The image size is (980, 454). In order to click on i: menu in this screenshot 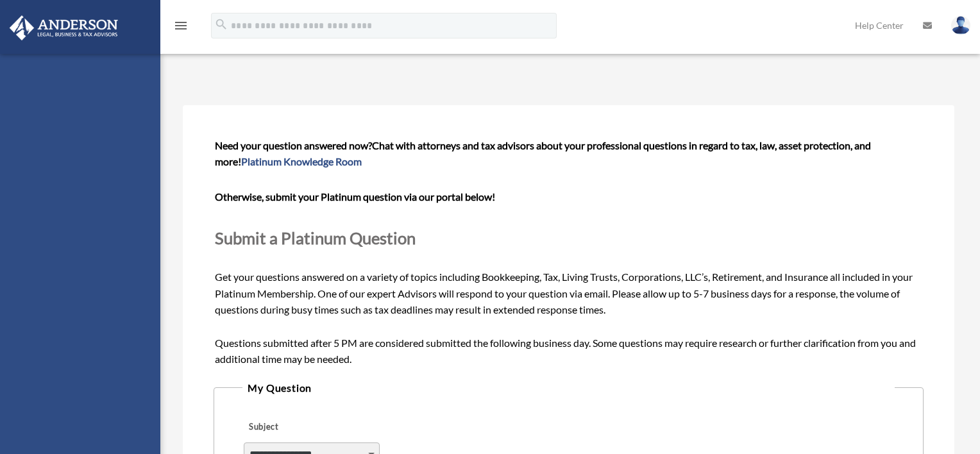, I will do `click(180, 26)`.